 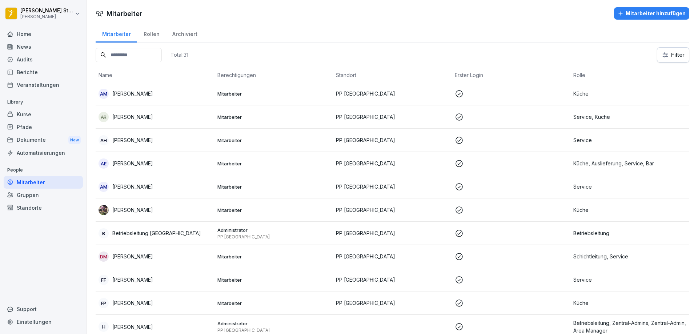 What do you see at coordinates (43, 72) in the screenshot?
I see `a: Berichte` at bounding box center [43, 72].